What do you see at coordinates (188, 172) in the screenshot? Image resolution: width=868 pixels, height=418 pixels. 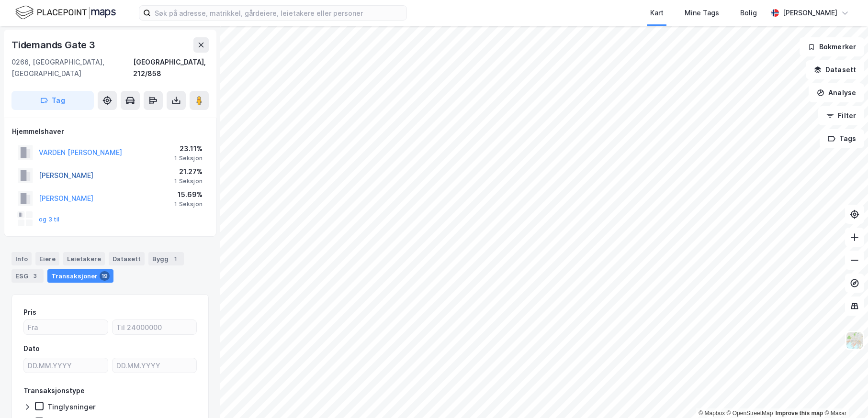 I see `div: 21.27%` at bounding box center [188, 172].